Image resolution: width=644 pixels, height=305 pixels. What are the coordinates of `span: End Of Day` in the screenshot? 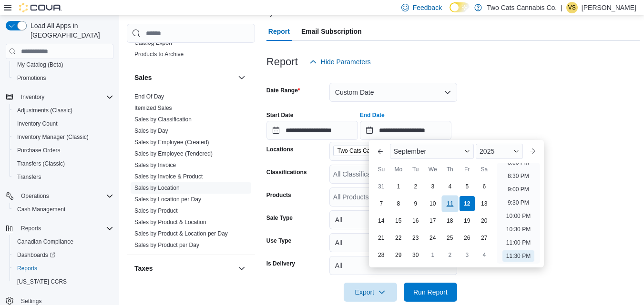 It's located at (149, 96).